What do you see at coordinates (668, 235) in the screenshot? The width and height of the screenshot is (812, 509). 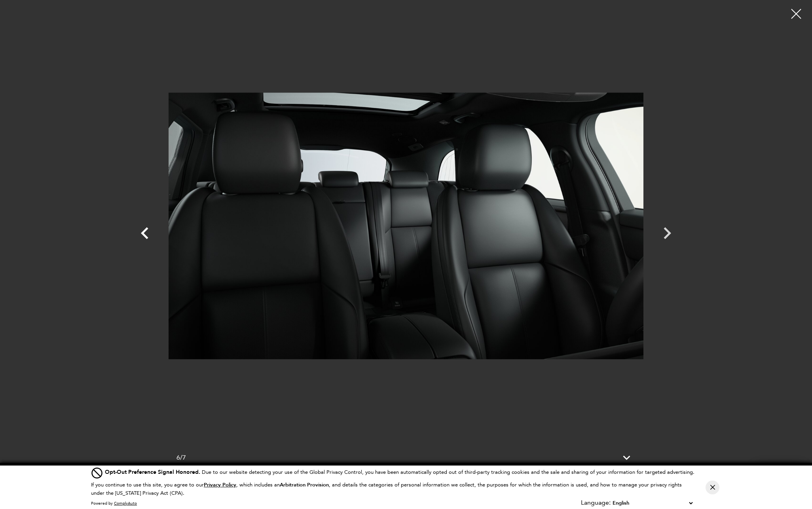 I see `div: Next` at bounding box center [668, 235].